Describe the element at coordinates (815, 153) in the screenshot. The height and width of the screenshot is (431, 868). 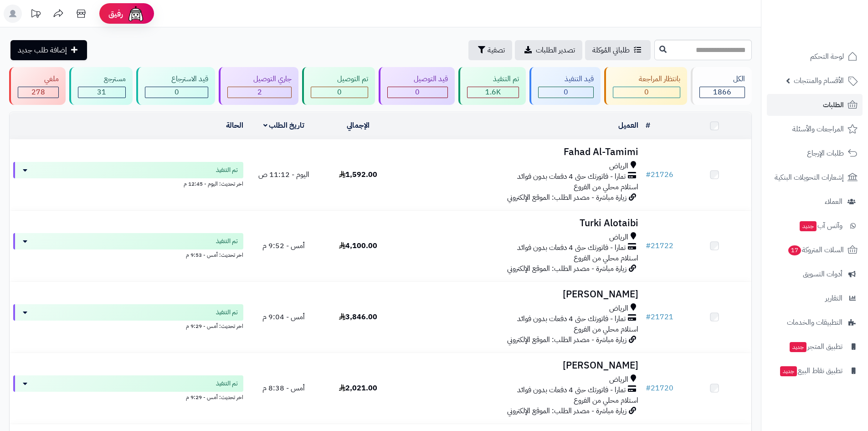
I see `a: طلبات الإرجاع` at that location.